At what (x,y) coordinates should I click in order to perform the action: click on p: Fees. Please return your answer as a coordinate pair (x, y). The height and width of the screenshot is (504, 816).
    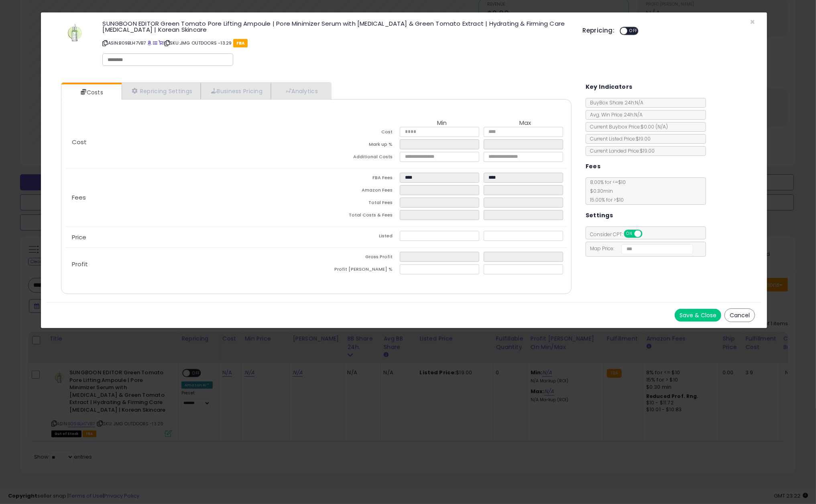
    Looking at the image, I should click on (191, 197).